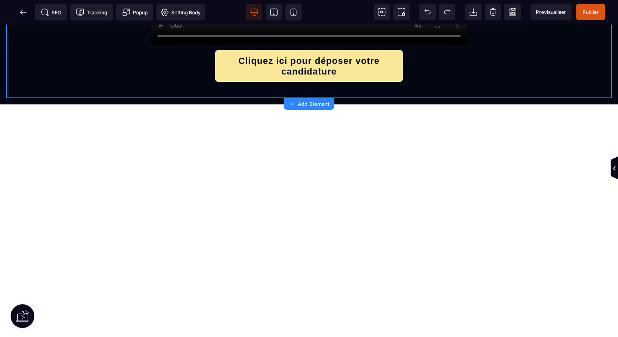 The height and width of the screenshot is (337, 618). What do you see at coordinates (181, 12) in the screenshot?
I see `span: Setting Body` at bounding box center [181, 12].